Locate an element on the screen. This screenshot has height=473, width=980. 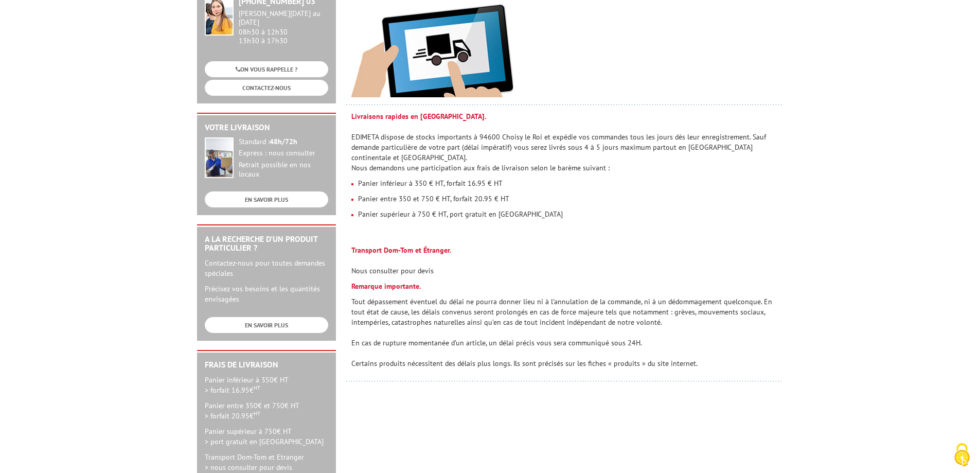
strong: Transport Dom-Tom et Étranger. is located at coordinates (401, 250).